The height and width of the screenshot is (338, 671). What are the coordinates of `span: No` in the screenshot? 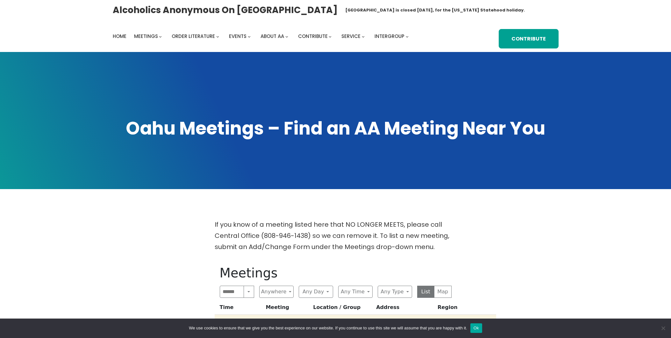 It's located at (663, 328).